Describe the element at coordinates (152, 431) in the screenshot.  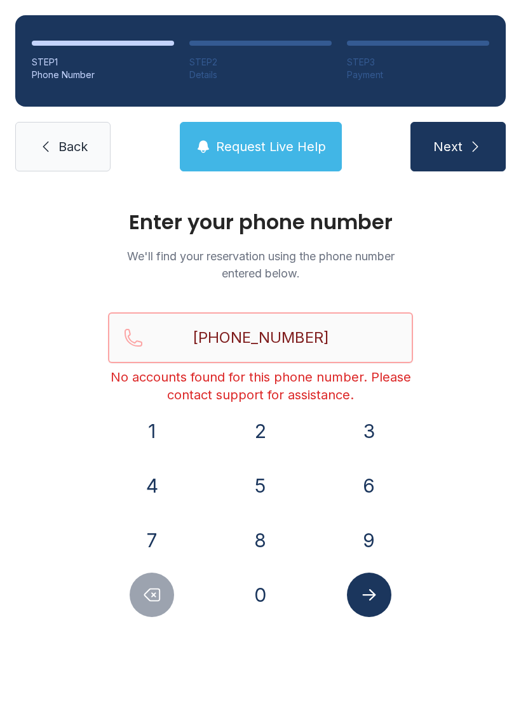
I see `button: 1` at that location.